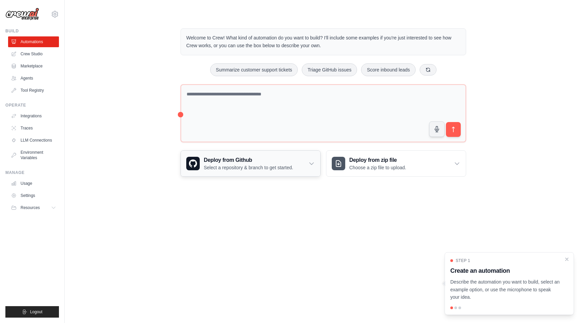 The image size is (582, 323). What do you see at coordinates (254, 70) in the screenshot?
I see `button: Summarize customer support tickets` at bounding box center [254, 70].